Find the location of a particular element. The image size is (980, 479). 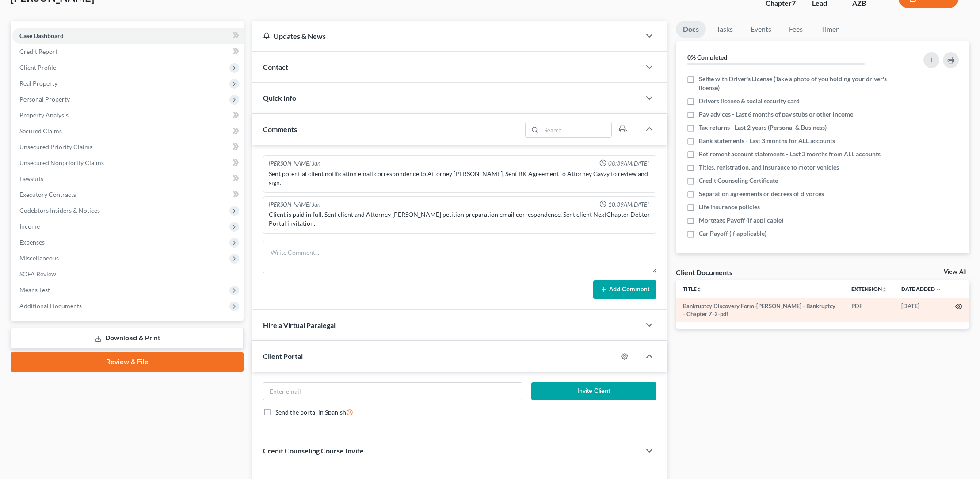

input: Enter email is located at coordinates (392, 391).